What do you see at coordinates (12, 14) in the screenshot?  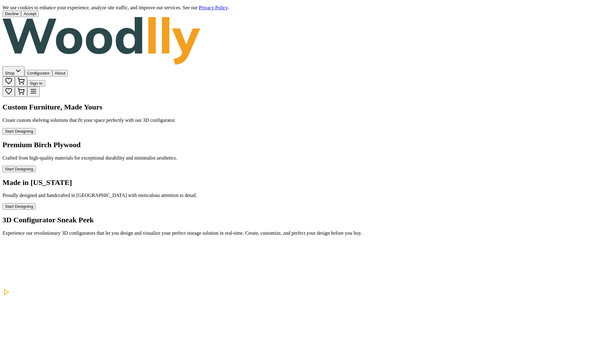 I see `button: Decline` at bounding box center [12, 14].